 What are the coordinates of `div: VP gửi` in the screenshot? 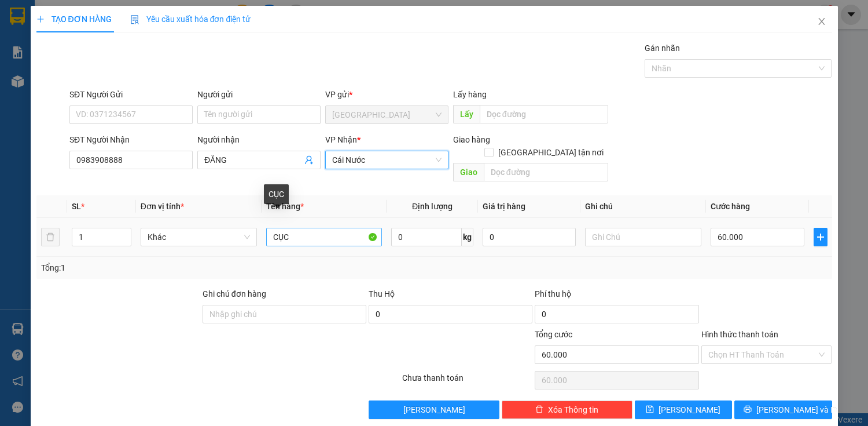 It's located at (387, 94).